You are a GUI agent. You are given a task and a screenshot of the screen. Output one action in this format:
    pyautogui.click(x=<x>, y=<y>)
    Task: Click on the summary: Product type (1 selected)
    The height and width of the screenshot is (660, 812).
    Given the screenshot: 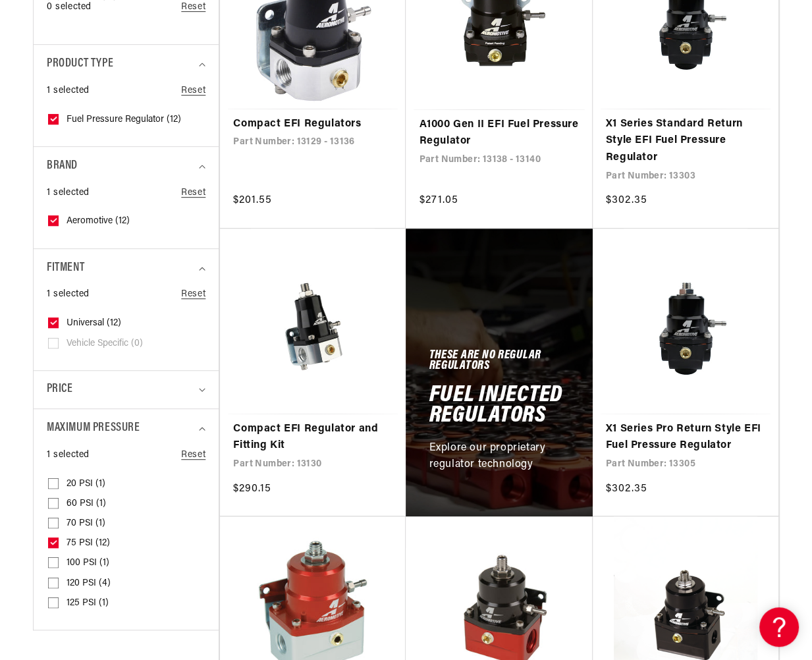 What is the action you would take?
    pyautogui.click(x=126, y=64)
    